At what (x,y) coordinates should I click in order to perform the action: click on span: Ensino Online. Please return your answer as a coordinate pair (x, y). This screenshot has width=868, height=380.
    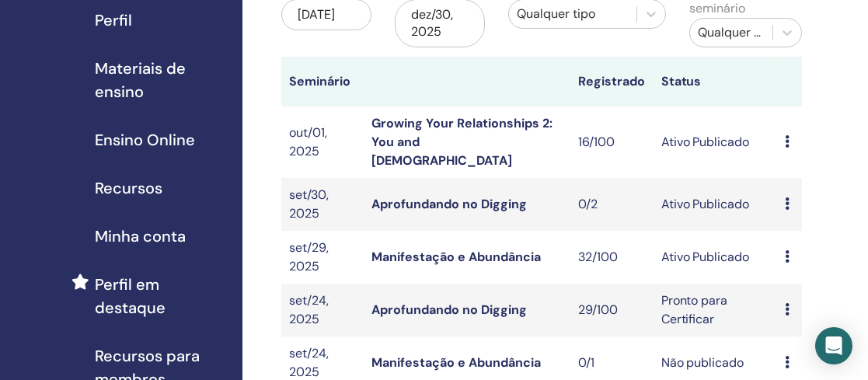
    Looking at the image, I should click on (145, 140).